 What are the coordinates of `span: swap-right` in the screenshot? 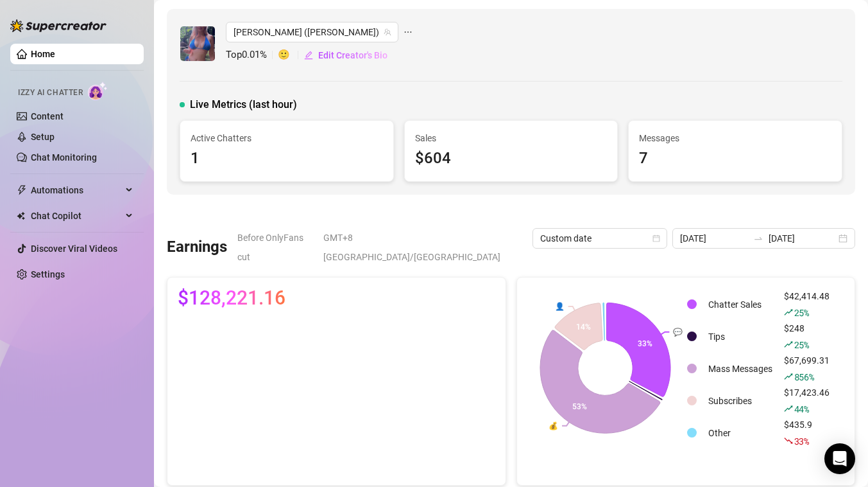 It's located at (758, 238).